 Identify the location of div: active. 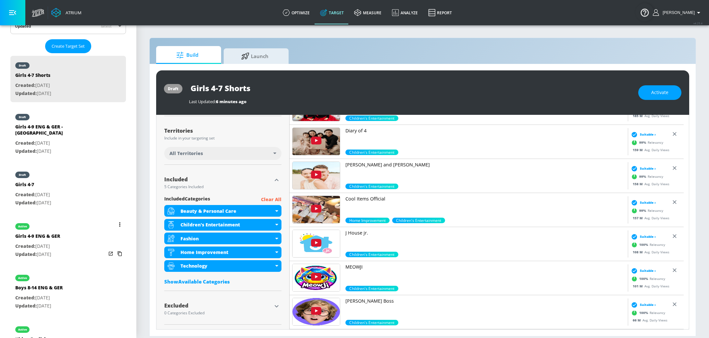
(22, 330).